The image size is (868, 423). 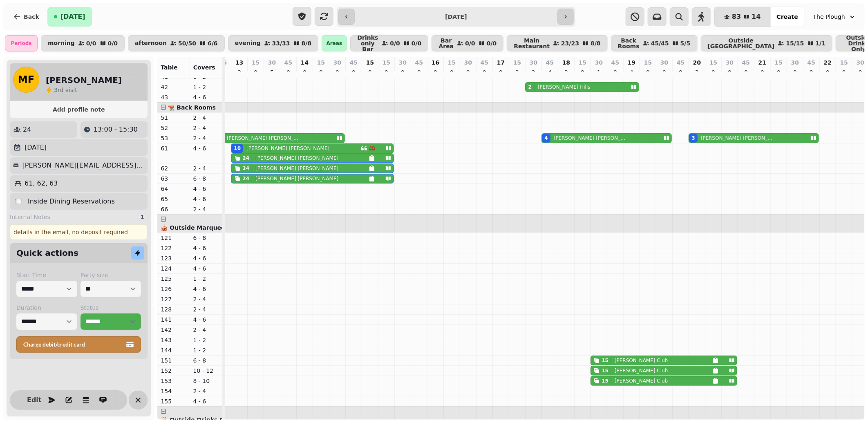 What do you see at coordinates (191, 108) in the screenshot?
I see `span: 🫕 Back Rooms` at bounding box center [191, 108].